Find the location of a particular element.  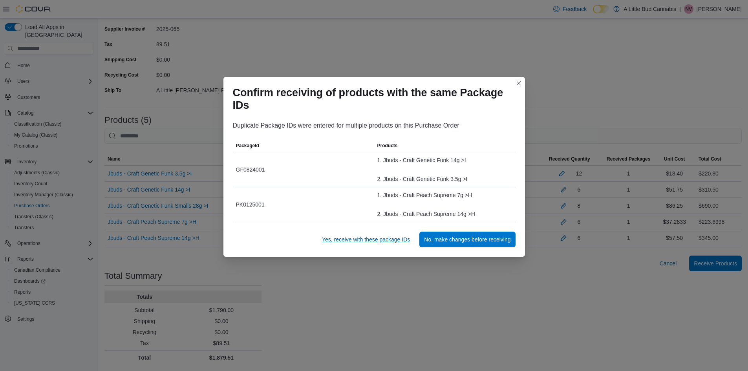

button: No, make changes before receiving is located at coordinates (467, 239).